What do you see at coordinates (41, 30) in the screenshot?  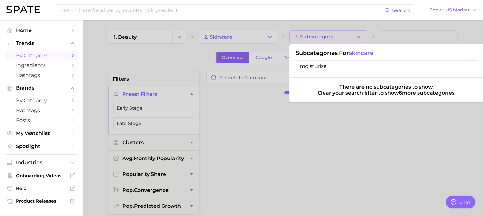 I see `a: Home` at bounding box center [41, 30].